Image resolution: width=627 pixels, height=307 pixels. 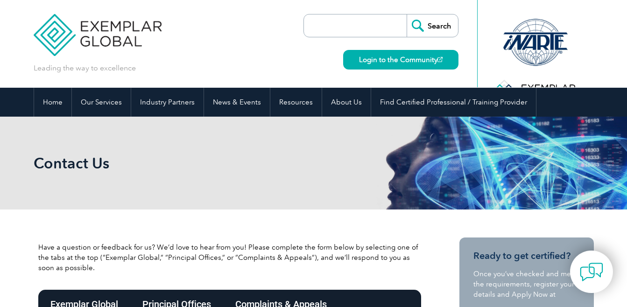 I want to click on img: contact-chat.png, so click(x=591, y=272).